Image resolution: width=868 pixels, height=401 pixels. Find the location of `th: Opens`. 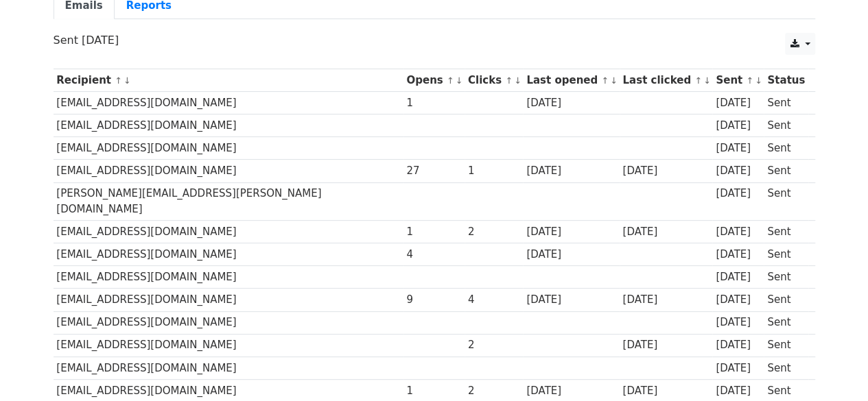

th: Opens is located at coordinates (434, 81).